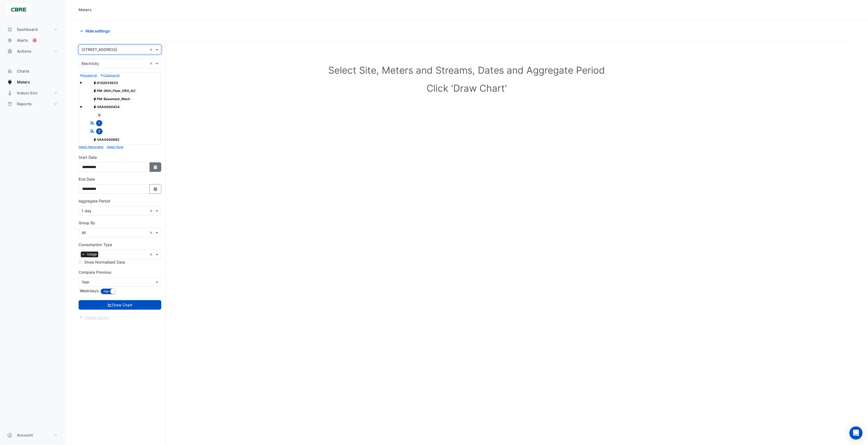 This screenshot has height=445, width=868. Describe the element at coordinates (466, 88) in the screenshot. I see `h1: Click 'Draw Chart'` at that location.